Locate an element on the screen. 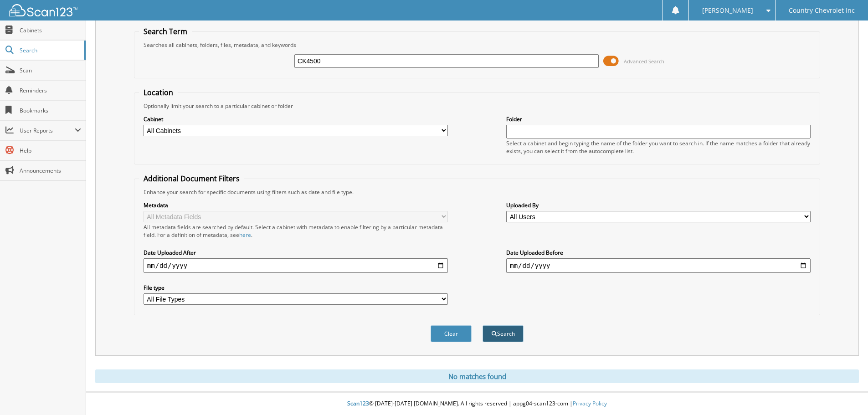 The height and width of the screenshot is (415, 868). span: Help is located at coordinates (50, 150).